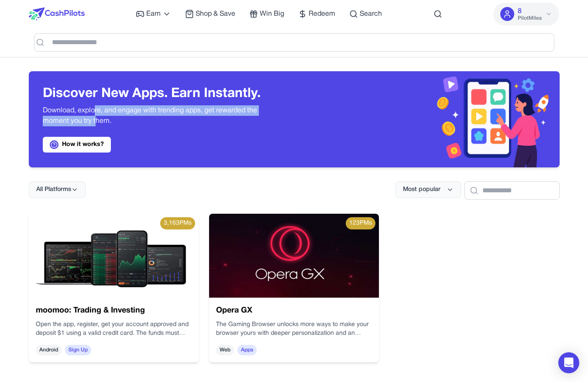 Image resolution: width=588 pixels, height=382 pixels. Describe the element at coordinates (153, 14) in the screenshot. I see `a: Earn` at that location.